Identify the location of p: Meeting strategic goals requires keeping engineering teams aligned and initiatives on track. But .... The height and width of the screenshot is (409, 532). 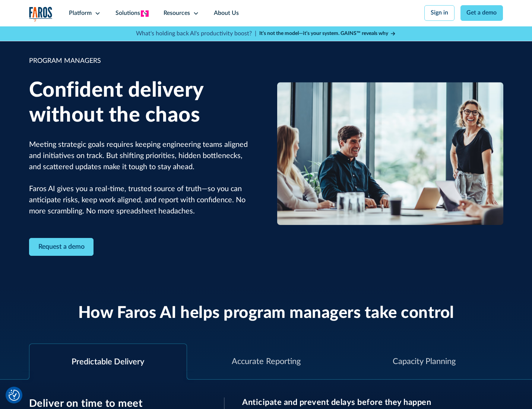
(142, 178).